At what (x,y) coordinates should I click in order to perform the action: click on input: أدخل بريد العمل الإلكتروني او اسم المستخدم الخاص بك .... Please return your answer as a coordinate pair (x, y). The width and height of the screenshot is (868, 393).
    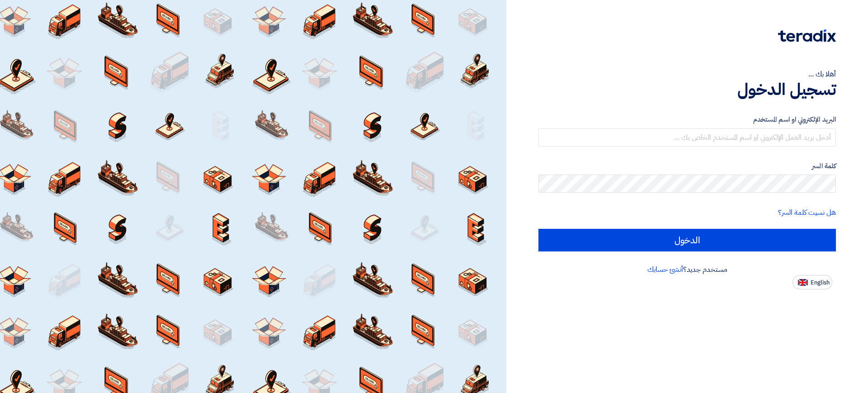
    Looking at the image, I should click on (687, 137).